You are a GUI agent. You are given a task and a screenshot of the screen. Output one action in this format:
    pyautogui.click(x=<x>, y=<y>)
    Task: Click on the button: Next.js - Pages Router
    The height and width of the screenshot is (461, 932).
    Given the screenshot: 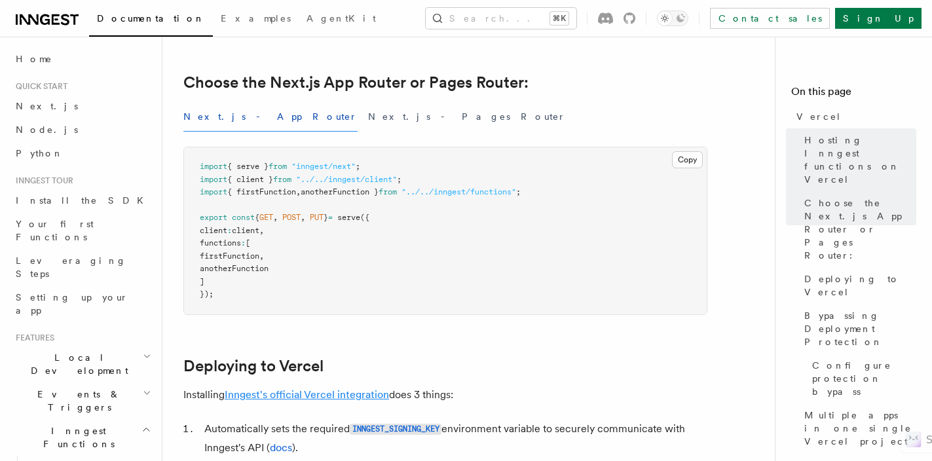 What is the action you would take?
    pyautogui.click(x=467, y=117)
    